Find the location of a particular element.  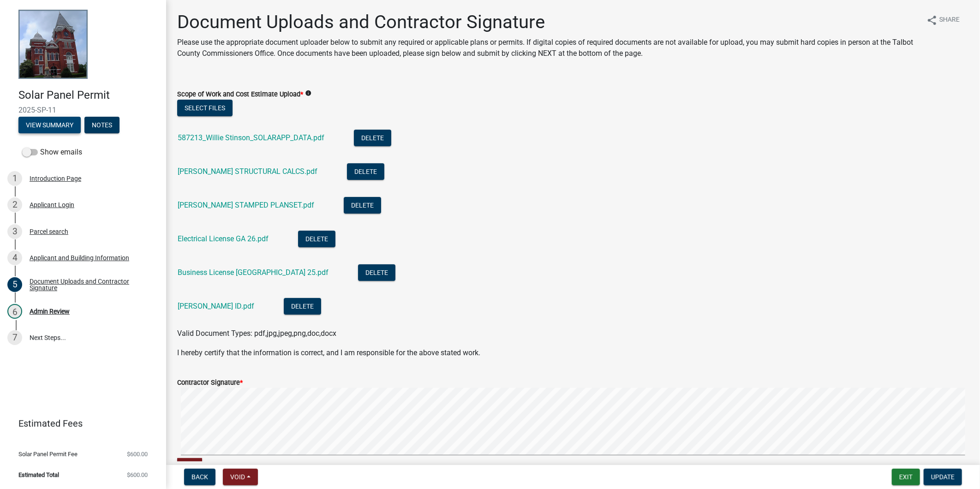

button: Void is located at coordinates (240, 477).